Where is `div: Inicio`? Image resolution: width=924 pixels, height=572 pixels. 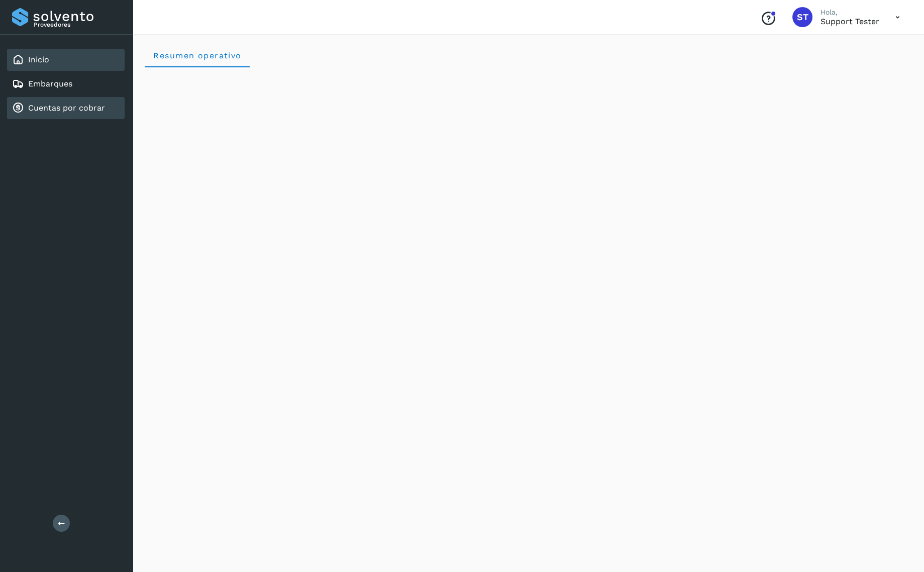 div: Inicio is located at coordinates (66, 60).